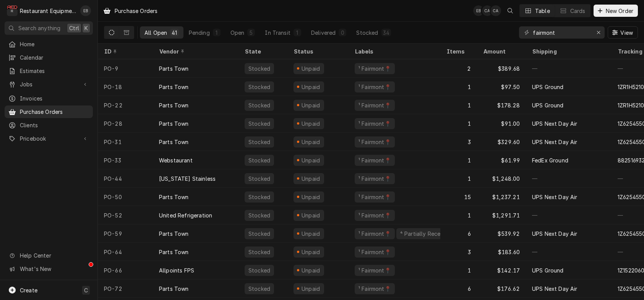  What do you see at coordinates (54, 98) in the screenshot?
I see `span: Invoices` at bounding box center [54, 98].